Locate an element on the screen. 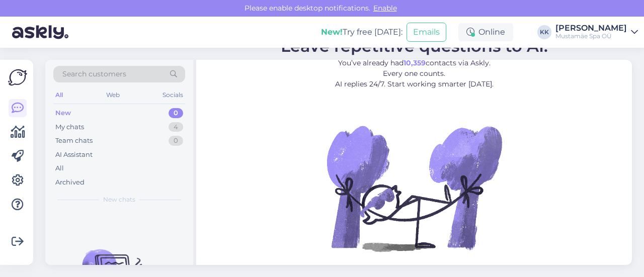 This screenshot has width=644, height=277. span: New chats is located at coordinates (119, 200).